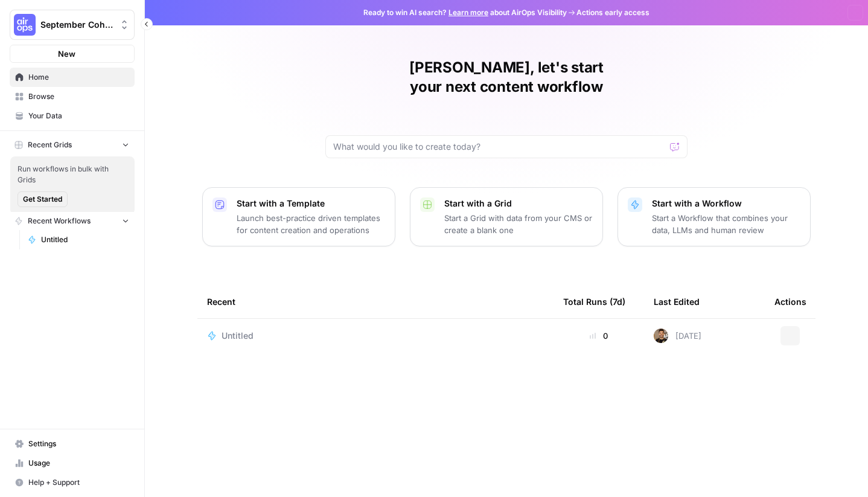  I want to click on input: What would you like to create today?, so click(499, 147).